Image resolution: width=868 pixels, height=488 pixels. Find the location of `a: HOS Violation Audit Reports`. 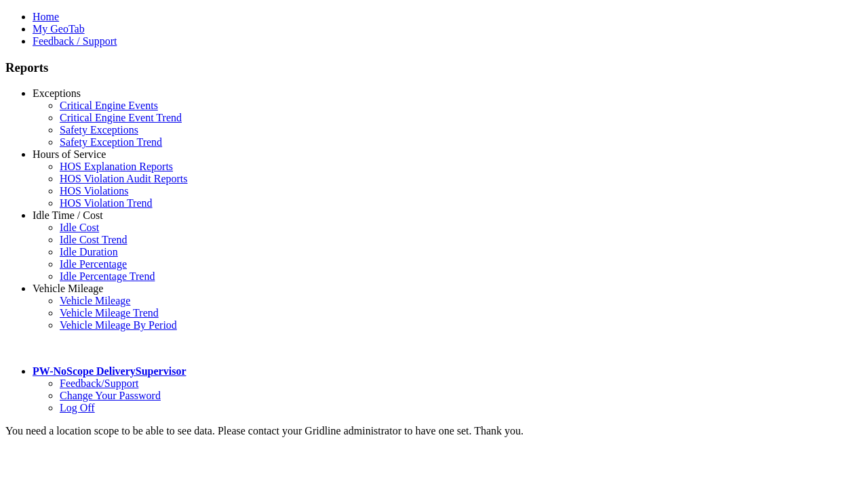

a: HOS Violation Audit Reports is located at coordinates (124, 179).